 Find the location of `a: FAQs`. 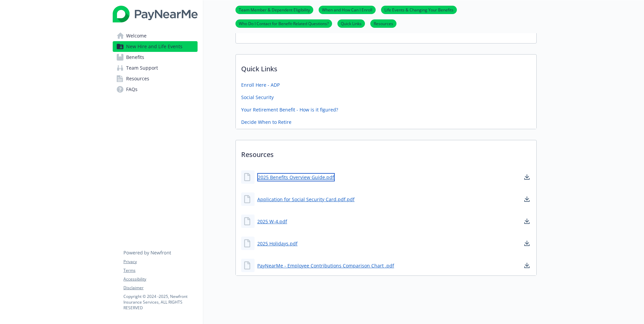

a: FAQs is located at coordinates (155, 90).